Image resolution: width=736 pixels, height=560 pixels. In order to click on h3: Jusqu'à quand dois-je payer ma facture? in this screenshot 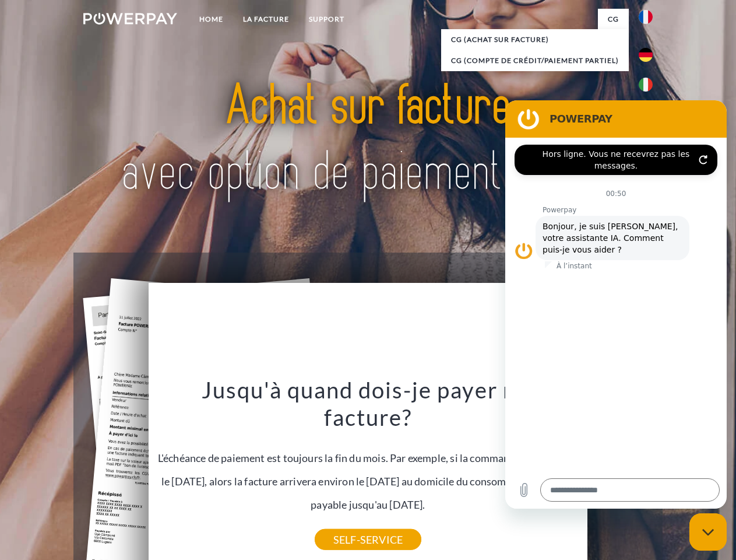, I will do `click(369, 404)`.